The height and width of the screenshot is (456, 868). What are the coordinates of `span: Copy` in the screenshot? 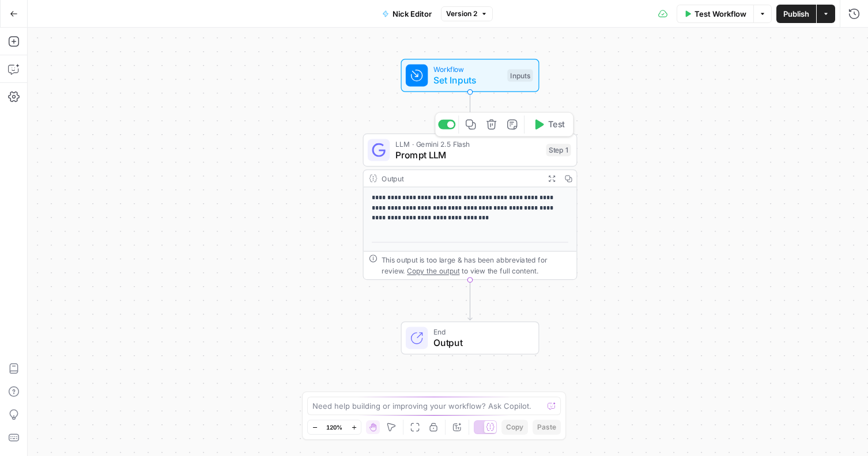 It's located at (515, 427).